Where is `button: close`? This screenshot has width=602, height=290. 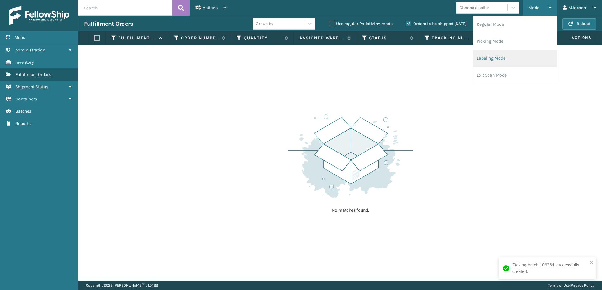 button: close is located at coordinates (592, 263).